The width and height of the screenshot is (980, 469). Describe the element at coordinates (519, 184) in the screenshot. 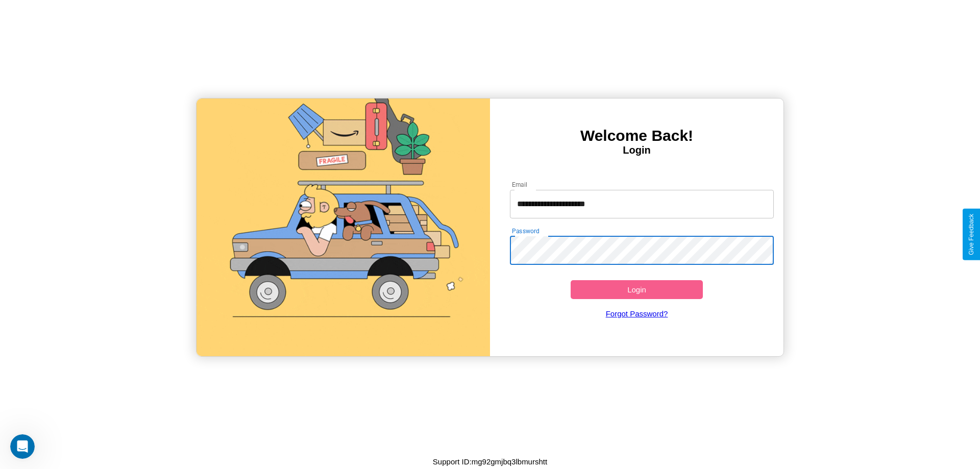

I see `label: Email` at that location.